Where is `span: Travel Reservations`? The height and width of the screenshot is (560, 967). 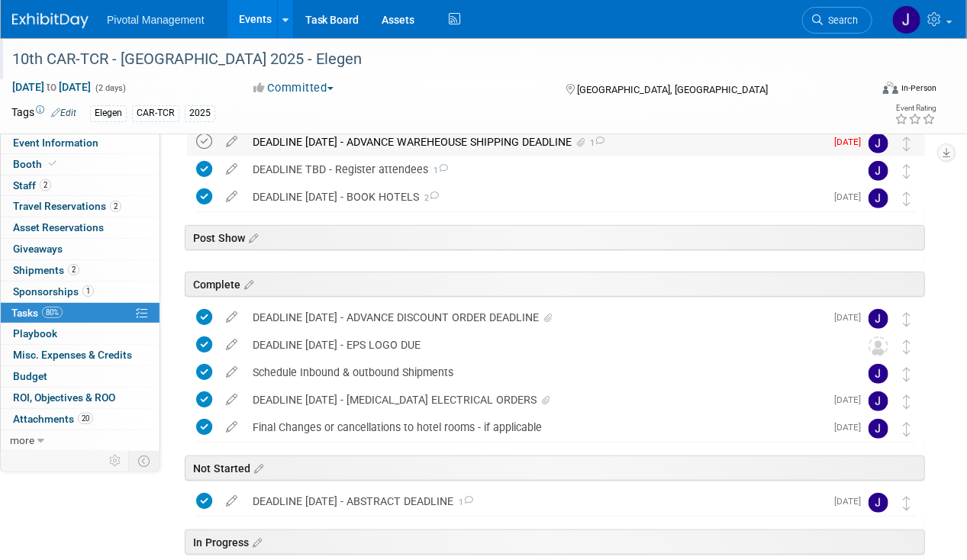
span: Travel Reservations is located at coordinates (67, 206).